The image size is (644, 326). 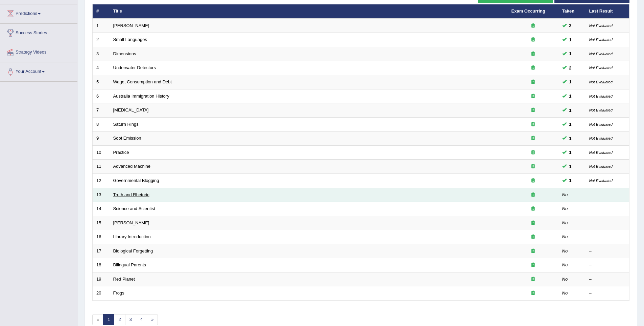 What do you see at coordinates (131, 194) in the screenshot?
I see `a: Truth and Rhetoric` at bounding box center [131, 194].